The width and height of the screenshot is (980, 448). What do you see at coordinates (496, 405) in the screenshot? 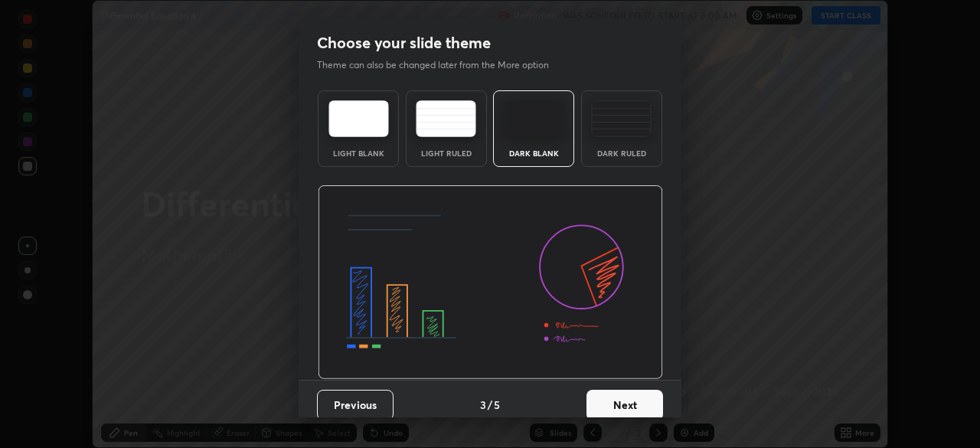
I see `h4: 5` at bounding box center [496, 405].